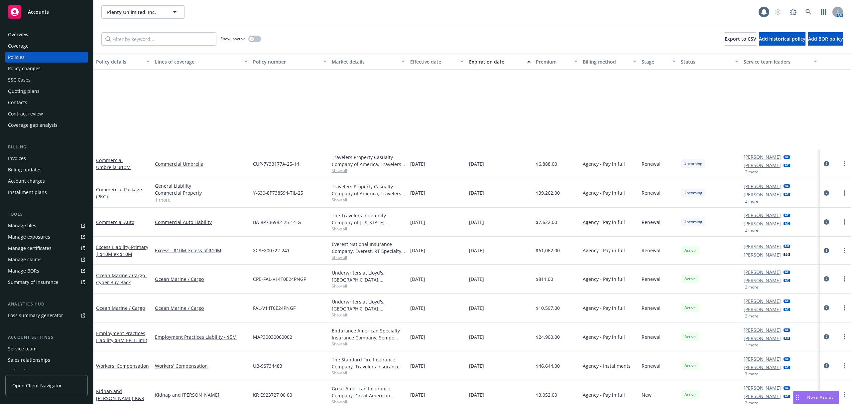 This screenshot has height=404, width=851. I want to click on div: Service team leaders, so click(777, 62).